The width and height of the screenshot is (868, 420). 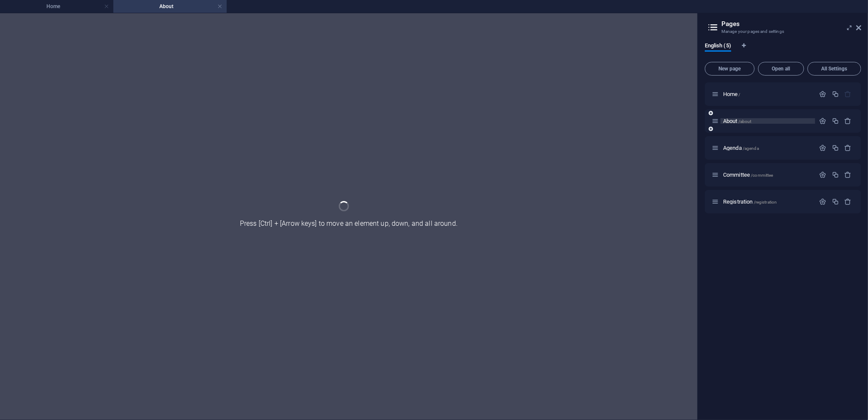 What do you see at coordinates (791, 24) in the screenshot?
I see `h2: Pages` at bounding box center [791, 24].